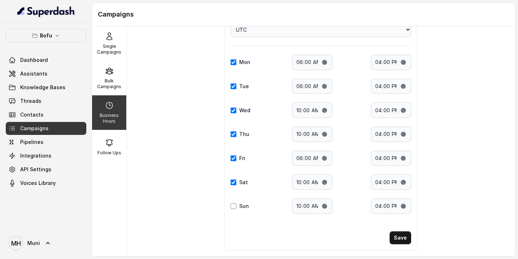 Image resolution: width=518 pixels, height=259 pixels. I want to click on label: Tue, so click(244, 86).